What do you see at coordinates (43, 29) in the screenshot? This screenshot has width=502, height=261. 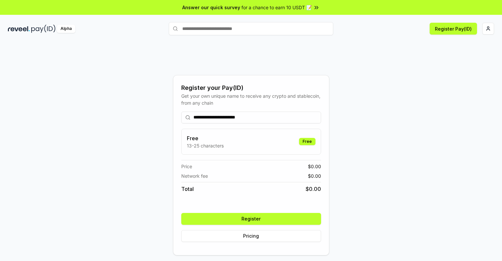 I see `img: pay_id` at bounding box center [43, 29].